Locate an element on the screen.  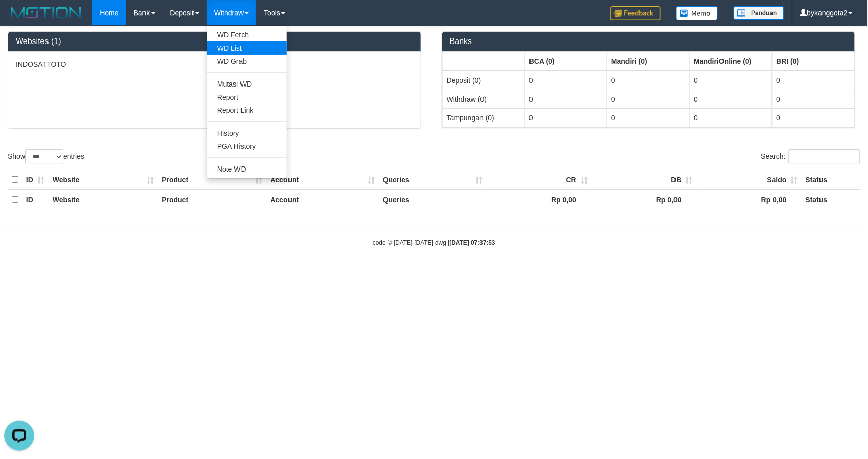
a: Report is located at coordinates (247, 97).